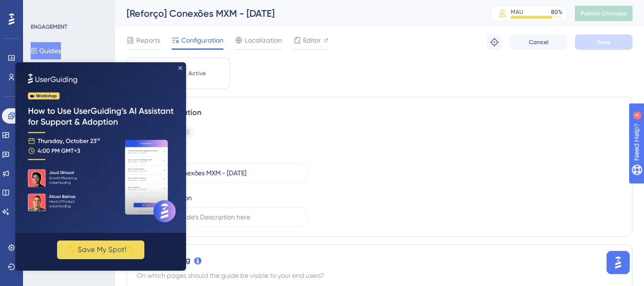 The width and height of the screenshot is (644, 286). What do you see at coordinates (604, 42) in the screenshot?
I see `button: Save` at bounding box center [604, 42].